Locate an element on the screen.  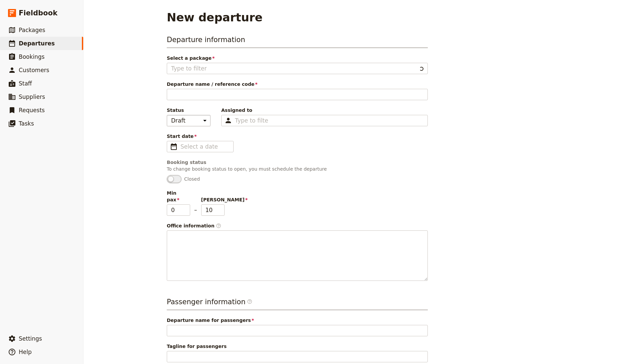
div: Booking status is located at coordinates (297, 162).